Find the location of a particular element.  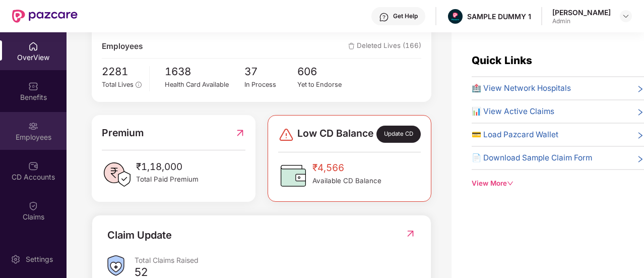

img: svg+xml;base64,PHN2ZyBpZD0iQ0RfQWNjb3VudHMiIGRhdGEtbmFtZT0iQ0QgQWNjb3VudHMiIHhtbG5zPSJodHRwOi8vd3... is located at coordinates (33, 166).